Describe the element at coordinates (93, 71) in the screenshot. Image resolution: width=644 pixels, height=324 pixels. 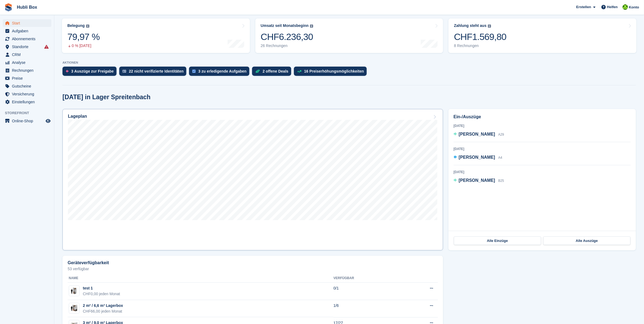
I see `div: 3 Auszüge zur Freigabe` at that location.